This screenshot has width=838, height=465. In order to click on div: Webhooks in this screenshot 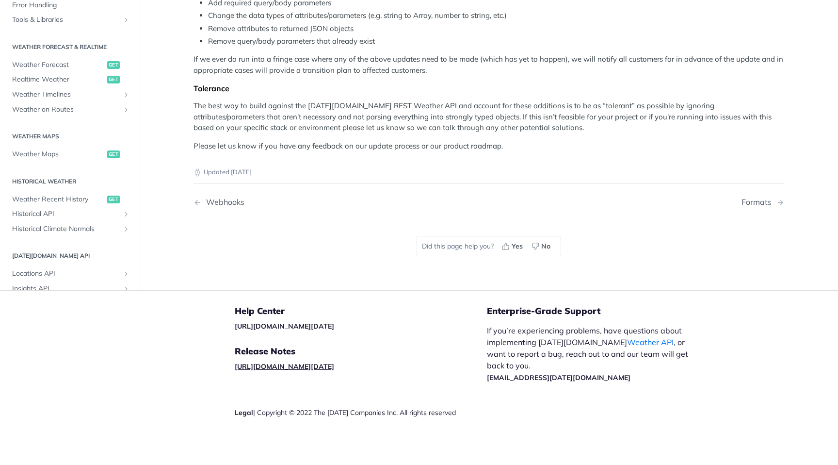, I will do `click(223, 202)`.